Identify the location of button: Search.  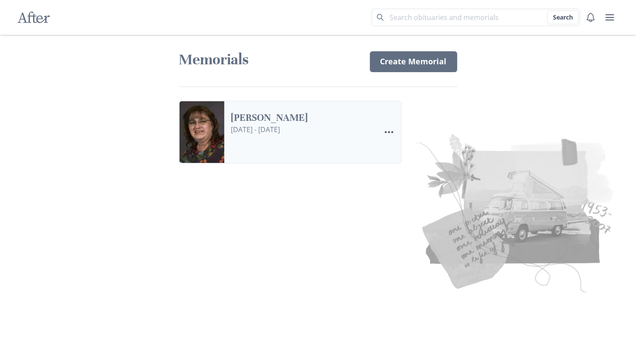
(563, 17).